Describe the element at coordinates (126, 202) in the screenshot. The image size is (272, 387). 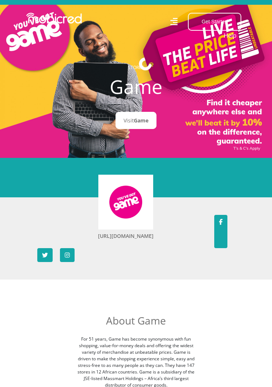
I see `img: Game` at that location.